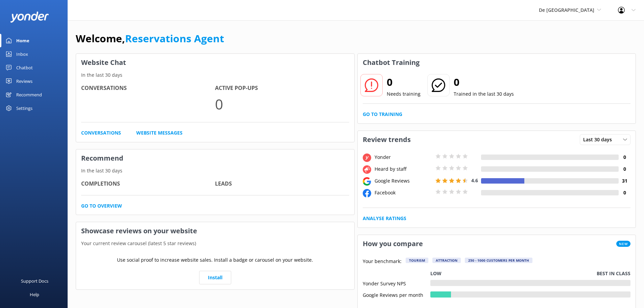 The width and height of the screenshot is (644, 308). What do you see at coordinates (436, 274) in the screenshot?
I see `p: Low` at bounding box center [436, 274].